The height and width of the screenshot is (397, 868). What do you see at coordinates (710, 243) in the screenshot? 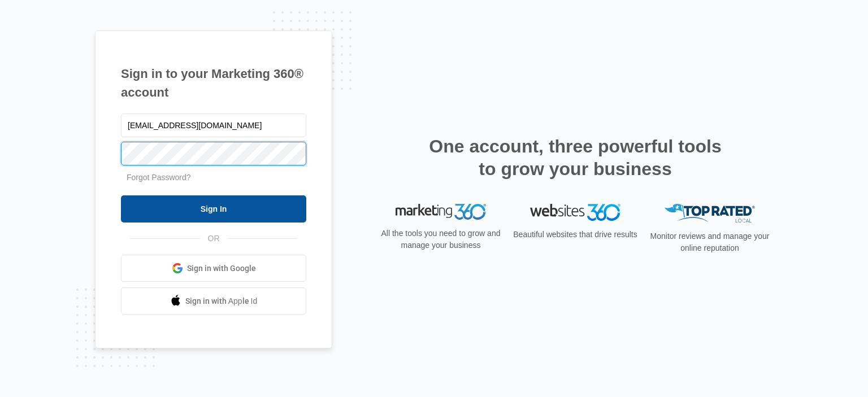
I see `p: Monitor reviews and manage your online reputation` at bounding box center [710, 243].